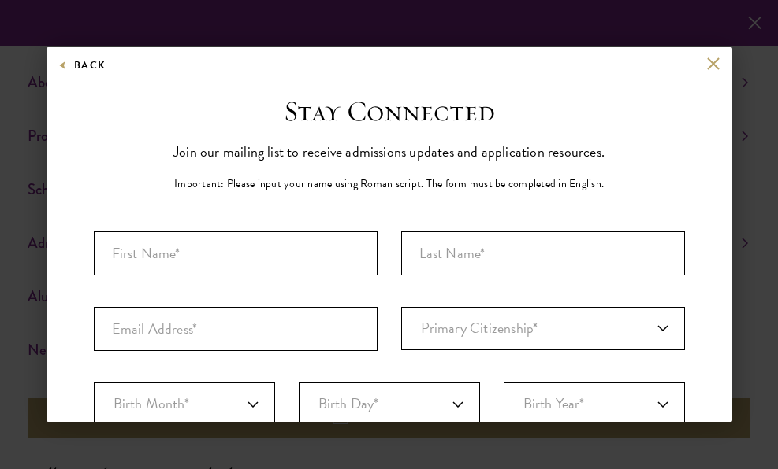 This screenshot has height=469, width=778. What do you see at coordinates (388, 152) in the screenshot?
I see `p: Join our mailing list to receive admissions updates and application resources.` at bounding box center [388, 152].